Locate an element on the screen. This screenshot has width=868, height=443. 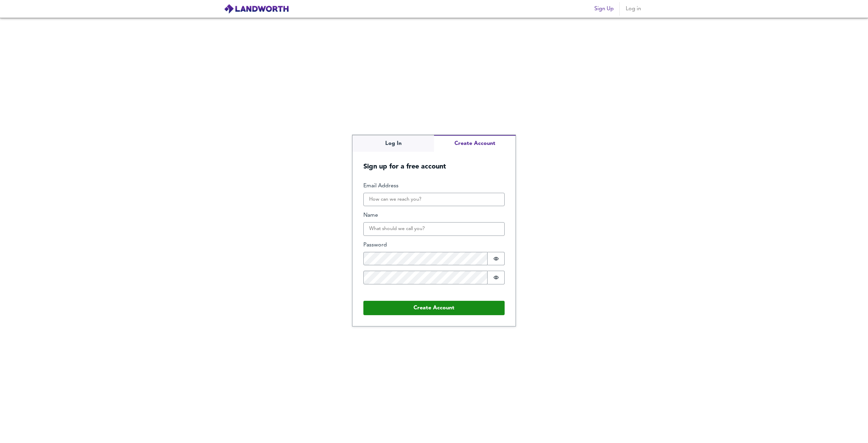
label: Name is located at coordinates (434, 215).